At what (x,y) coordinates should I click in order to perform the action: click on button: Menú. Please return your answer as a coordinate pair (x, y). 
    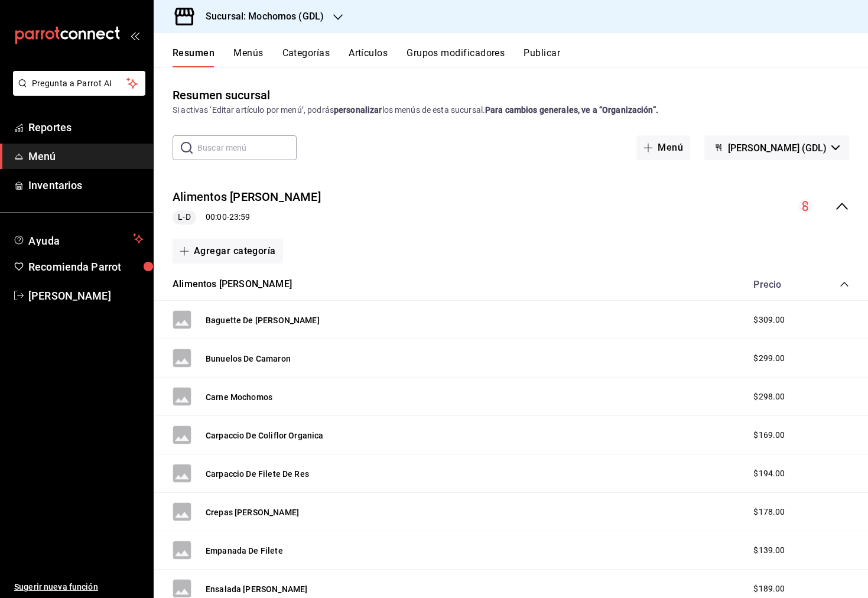
    Looking at the image, I should click on (663, 148).